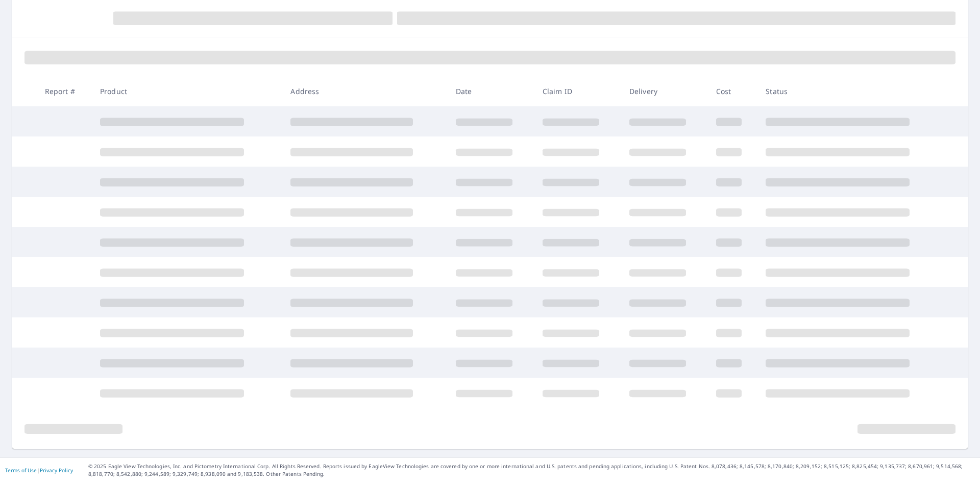  Describe the element at coordinates (64, 91) in the screenshot. I see `th: Report #` at that location.